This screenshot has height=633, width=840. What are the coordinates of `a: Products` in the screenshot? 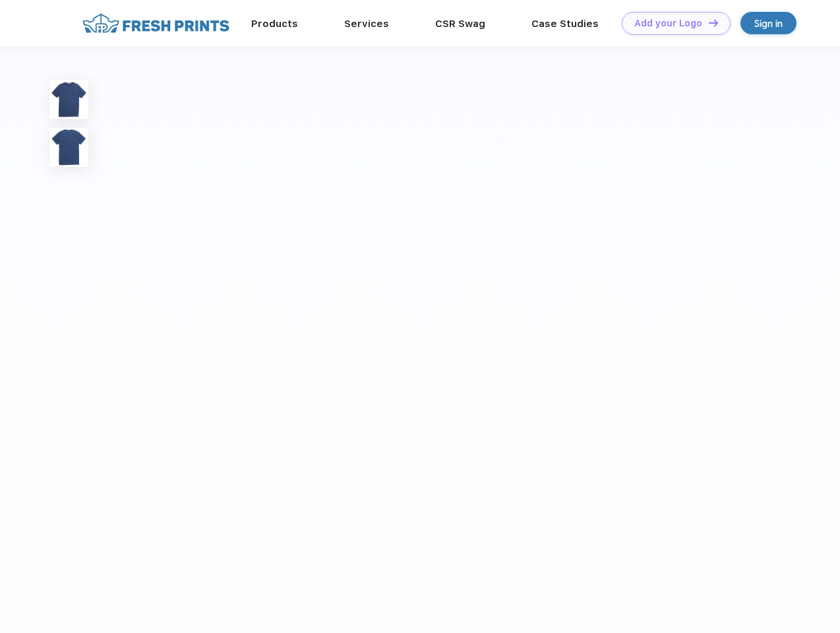 It's located at (274, 24).